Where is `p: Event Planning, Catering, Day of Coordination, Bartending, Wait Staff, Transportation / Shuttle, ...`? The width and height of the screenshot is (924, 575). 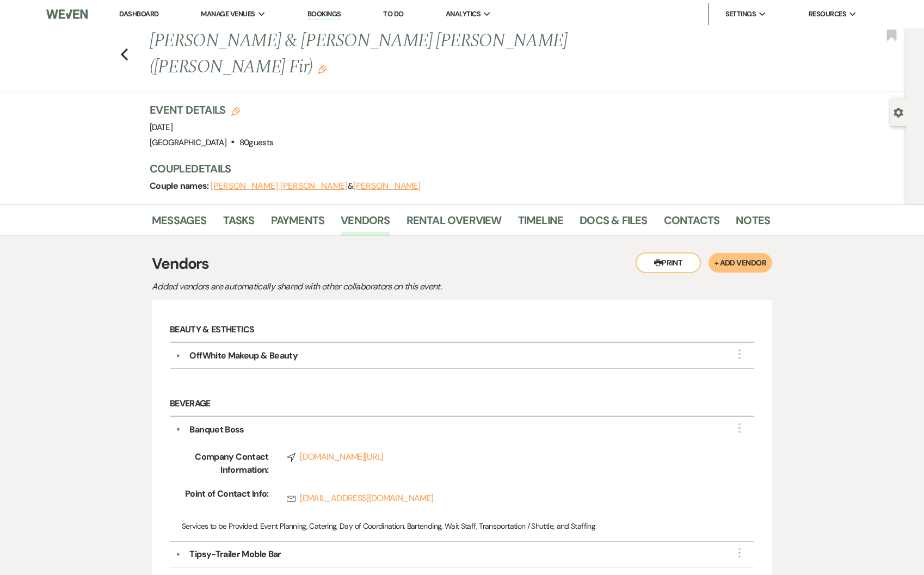
p: Event Planning, Catering, Day of Coordination, Bartending, Wait Staff, Transportation / Shuttle, ... is located at coordinates (462, 526).